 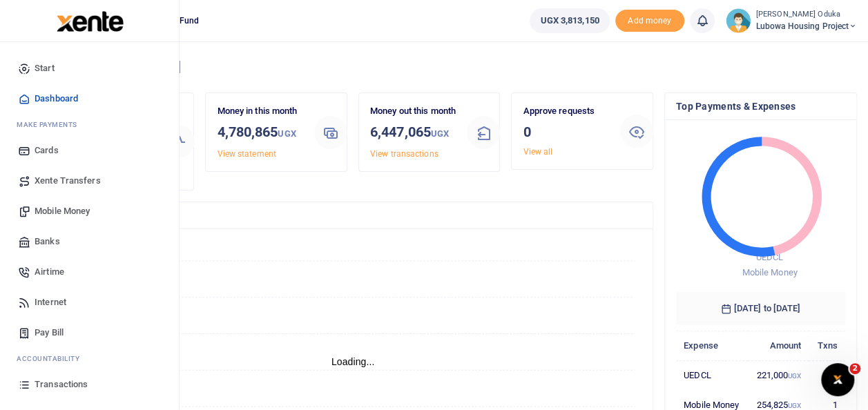 What do you see at coordinates (711, 375) in the screenshot?
I see `td: UEDCL` at bounding box center [711, 375].